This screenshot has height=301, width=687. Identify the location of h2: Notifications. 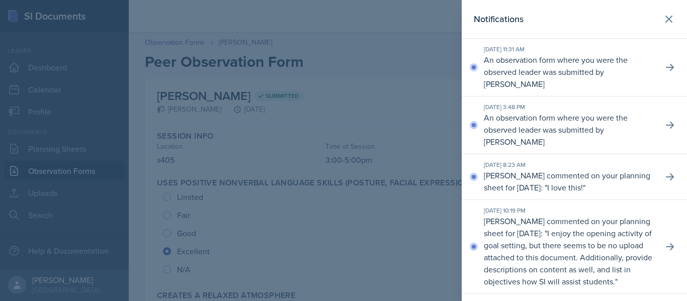
(498, 19).